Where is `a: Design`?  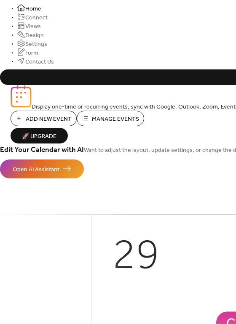 a: Design is located at coordinates (30, 35).